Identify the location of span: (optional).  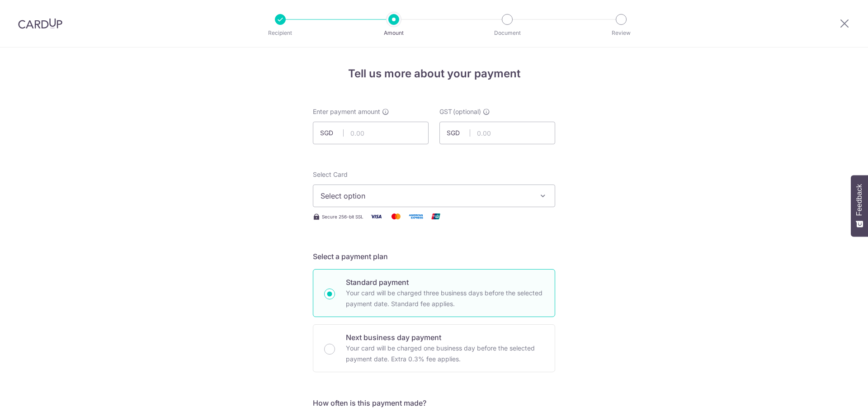
(467, 111).